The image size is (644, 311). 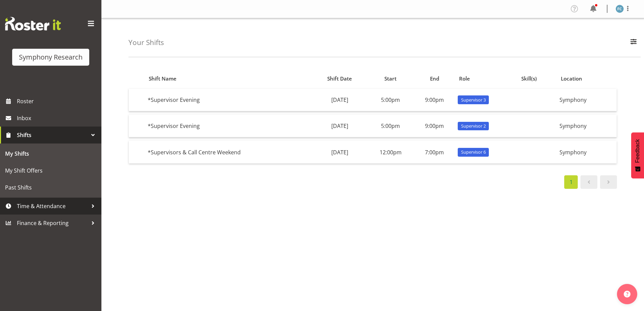 I want to click on span: Inbox, so click(x=57, y=118).